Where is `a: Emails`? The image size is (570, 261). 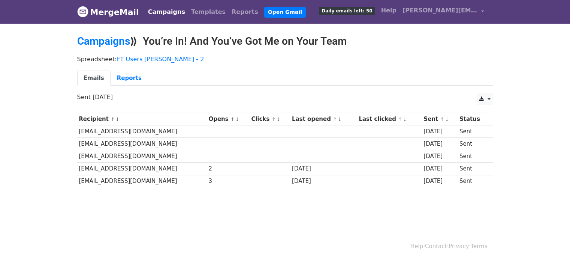
a: Emails is located at coordinates (94, 78).